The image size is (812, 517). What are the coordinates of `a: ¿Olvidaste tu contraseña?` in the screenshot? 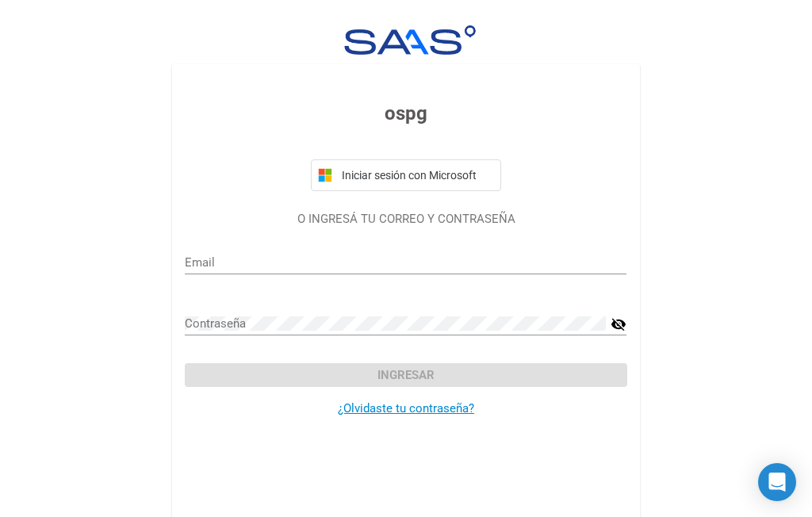 It's located at (406, 408).